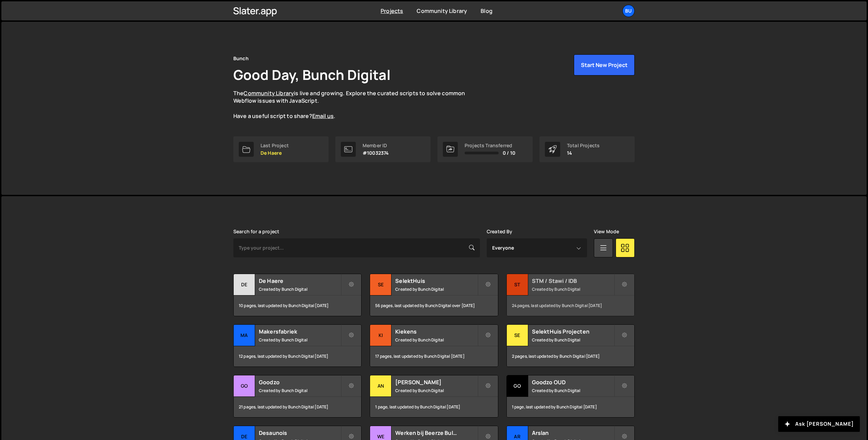  What do you see at coordinates (509, 153) in the screenshot?
I see `span: 0 / 10` at bounding box center [509, 153].